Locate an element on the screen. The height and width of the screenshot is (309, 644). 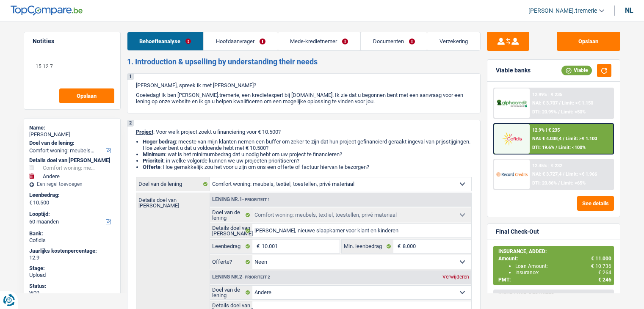
div: PMT: is located at coordinates (554, 280).